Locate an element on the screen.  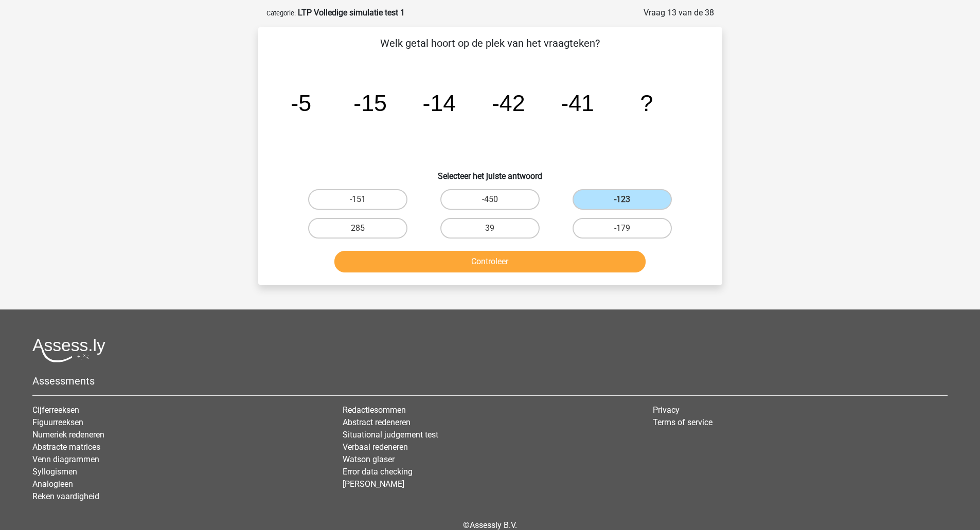
tspan: -15 is located at coordinates (370, 103).